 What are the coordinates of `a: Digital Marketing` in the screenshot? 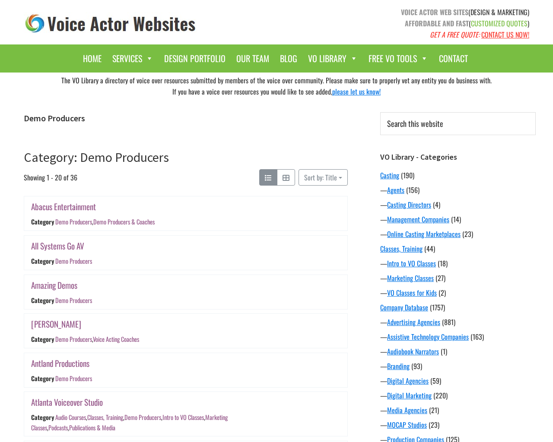 It's located at (409, 396).